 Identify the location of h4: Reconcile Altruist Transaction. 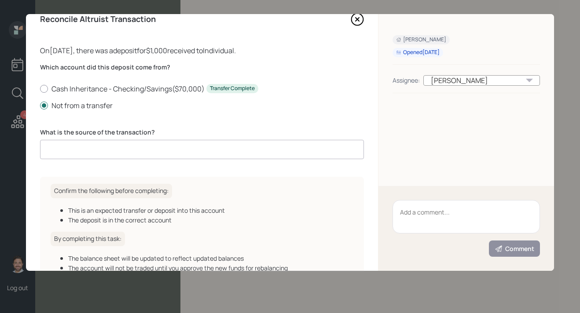
(98, 19).